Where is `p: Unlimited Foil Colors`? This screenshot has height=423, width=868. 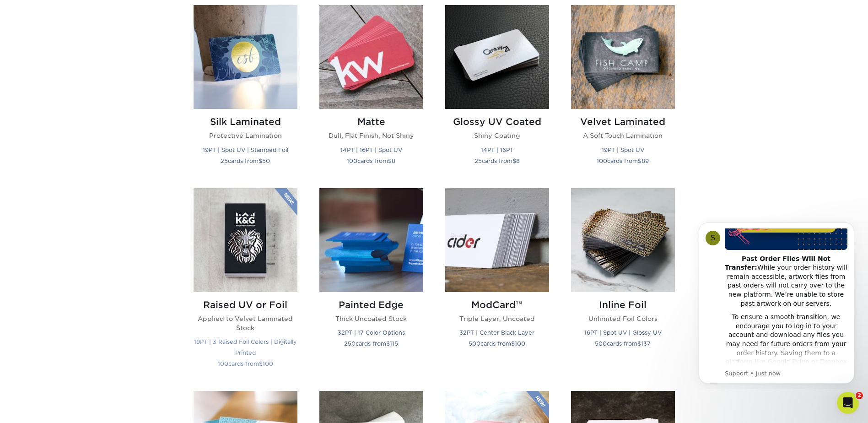 p: Unlimited Foil Colors is located at coordinates (623, 319).